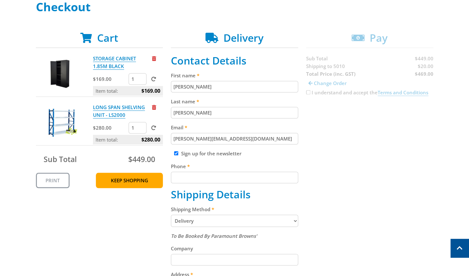  What do you see at coordinates (211, 153) in the screenshot?
I see `label: Sign up for the newsletter` at bounding box center [211, 153].